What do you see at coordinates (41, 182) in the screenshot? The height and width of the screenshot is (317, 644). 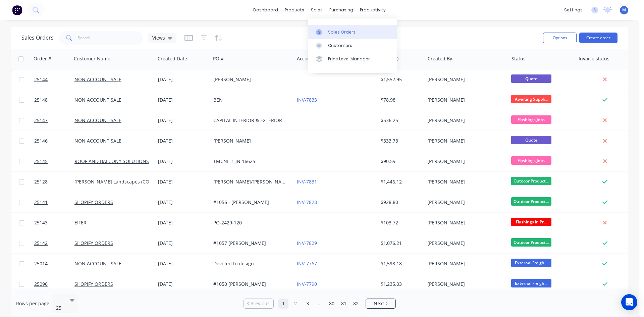 I see `span: 25128` at bounding box center [41, 182].